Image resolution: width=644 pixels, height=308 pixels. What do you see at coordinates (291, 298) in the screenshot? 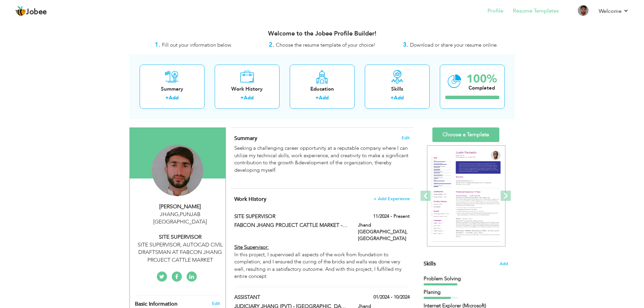
I see `label: ASSISTANT` at bounding box center [291, 298].